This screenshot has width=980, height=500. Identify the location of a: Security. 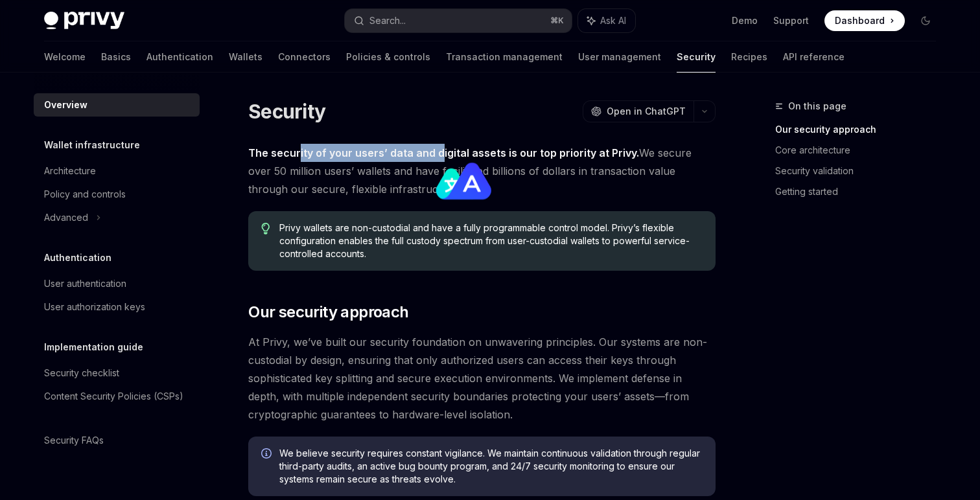
(696, 57).